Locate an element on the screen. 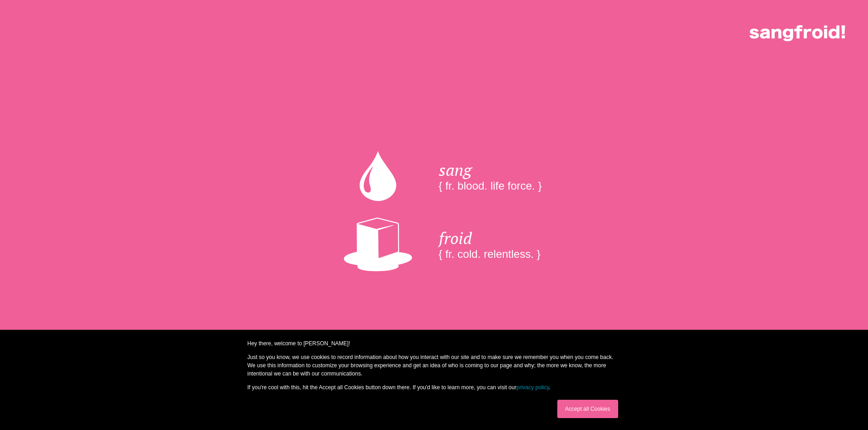 This screenshot has width=868, height=430. p: If you're cool with this, hit the Accept all Cookies button down there. If you'd like to learn mo... is located at coordinates (434, 387).